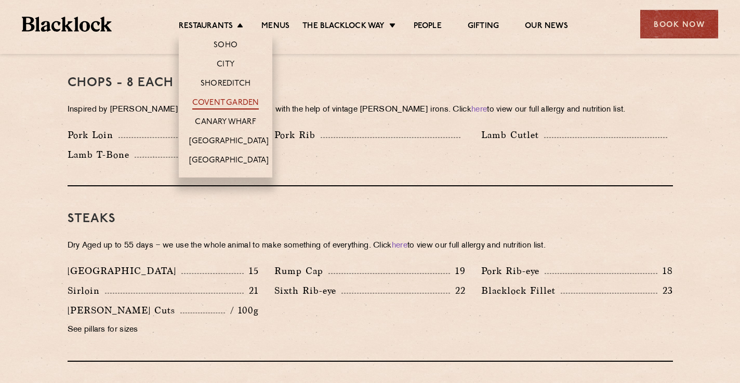 This screenshot has width=740, height=383. What do you see at coordinates (163, 330) in the screenshot?
I see `p: See pillars for sizes` at bounding box center [163, 330].